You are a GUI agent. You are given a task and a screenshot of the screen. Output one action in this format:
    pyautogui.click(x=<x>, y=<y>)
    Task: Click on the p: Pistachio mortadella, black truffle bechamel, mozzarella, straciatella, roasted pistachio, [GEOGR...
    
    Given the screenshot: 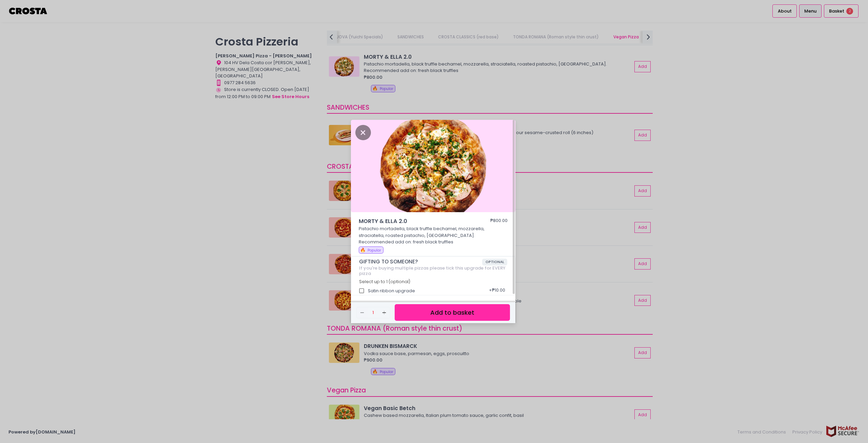 What is the action you would take?
    pyautogui.click(x=434, y=235)
    